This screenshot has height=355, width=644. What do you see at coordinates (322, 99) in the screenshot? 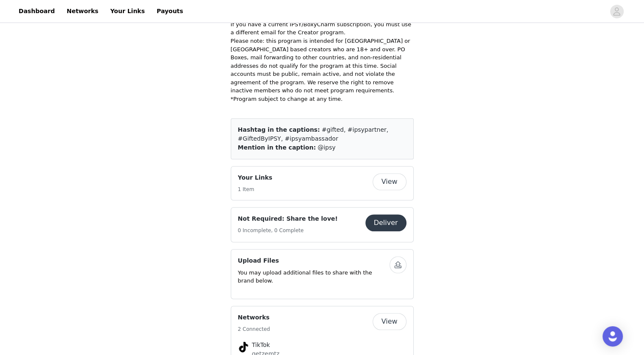
I see `p: *Program subject to change at any time.` at bounding box center [322, 99].